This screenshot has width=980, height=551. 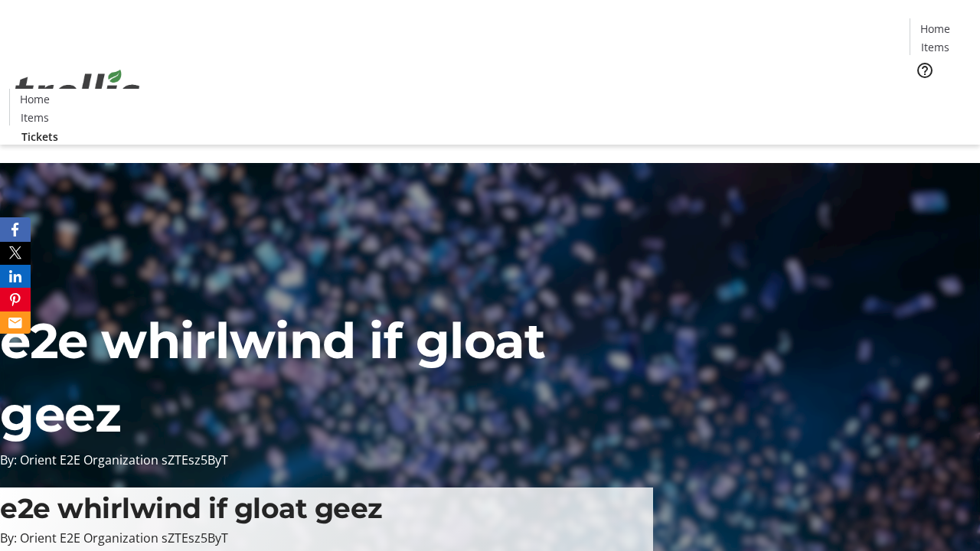 What do you see at coordinates (77, 92) in the screenshot?
I see `img: Orient E2E Organization sZTEsz5ByT's Logo` at bounding box center [77, 92].